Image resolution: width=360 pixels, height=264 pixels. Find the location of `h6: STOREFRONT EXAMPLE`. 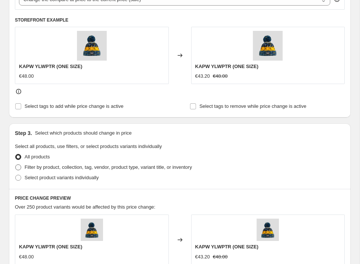

h6: STOREFRONT EXAMPLE is located at coordinates (179, 20).